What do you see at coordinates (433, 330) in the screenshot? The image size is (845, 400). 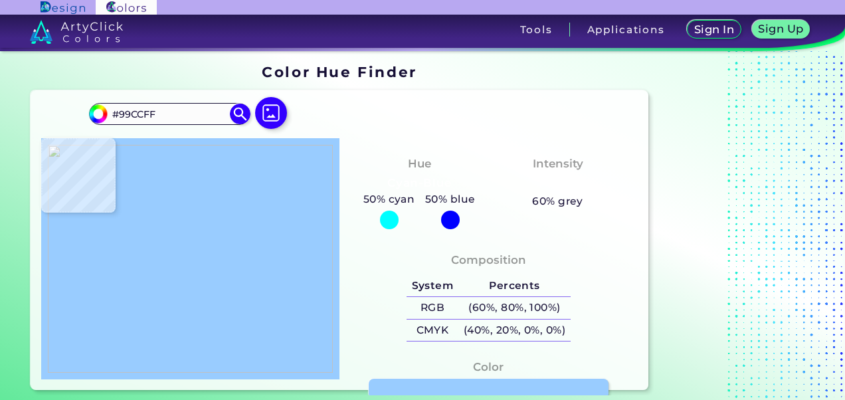 I see `h5: CMYK` at bounding box center [433, 330].